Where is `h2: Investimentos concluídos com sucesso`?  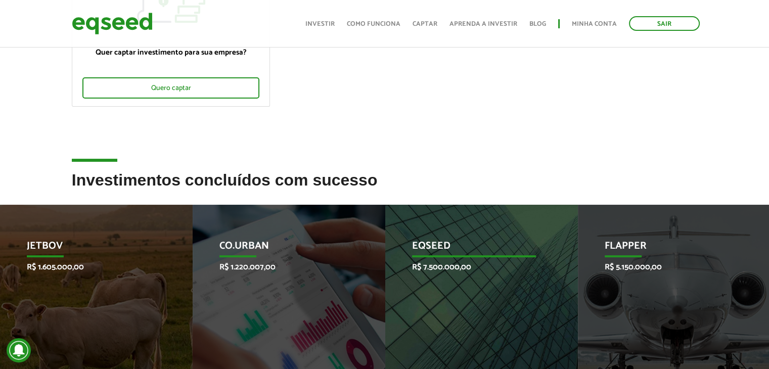
h2: Investimentos concluídos com sucesso is located at coordinates (385, 187).